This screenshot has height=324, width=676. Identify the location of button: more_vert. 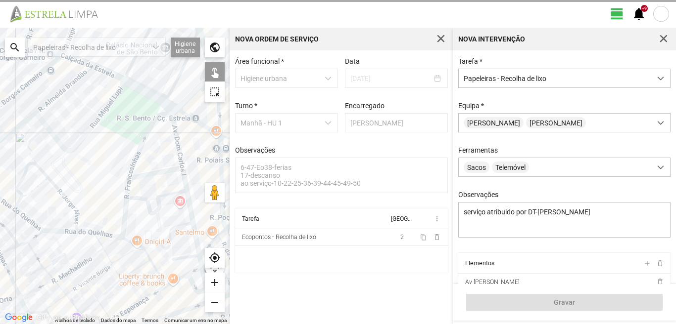
(437, 219).